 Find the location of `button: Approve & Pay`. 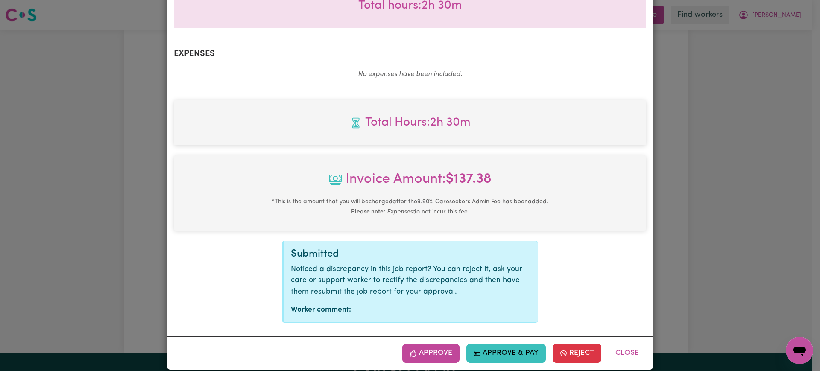

button: Approve & Pay is located at coordinates (506, 353).